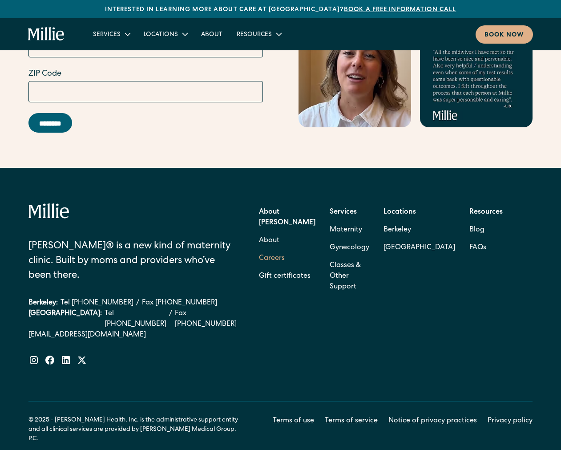 The image size is (561, 450). Describe the element at coordinates (504, 35) in the screenshot. I see `div: Book now` at that location.